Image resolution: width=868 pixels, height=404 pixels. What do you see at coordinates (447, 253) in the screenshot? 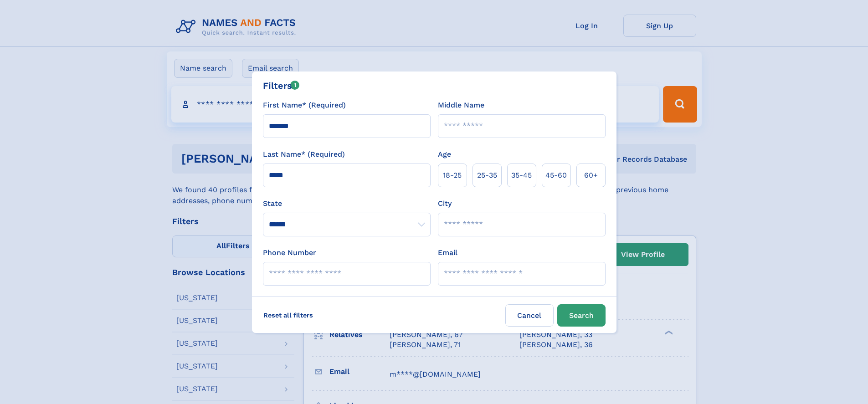
I see `label: Email` at bounding box center [447, 253].